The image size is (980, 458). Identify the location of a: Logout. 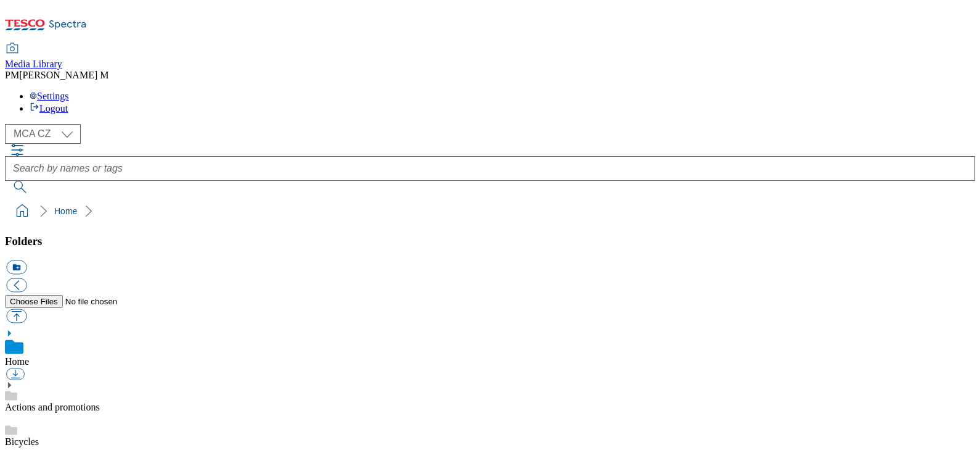
(48, 108).